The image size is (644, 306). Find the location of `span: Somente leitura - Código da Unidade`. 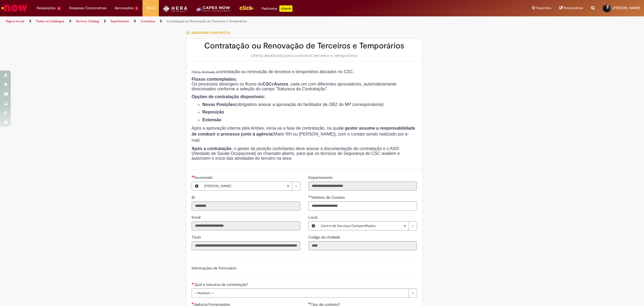

span: Somente leitura - Código da Unidade is located at coordinates (325, 237).